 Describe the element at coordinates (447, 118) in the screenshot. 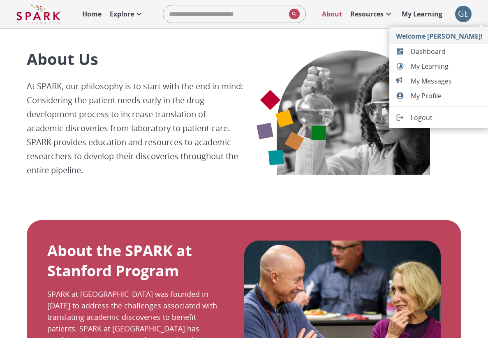

I see `span: Logout` at that location.